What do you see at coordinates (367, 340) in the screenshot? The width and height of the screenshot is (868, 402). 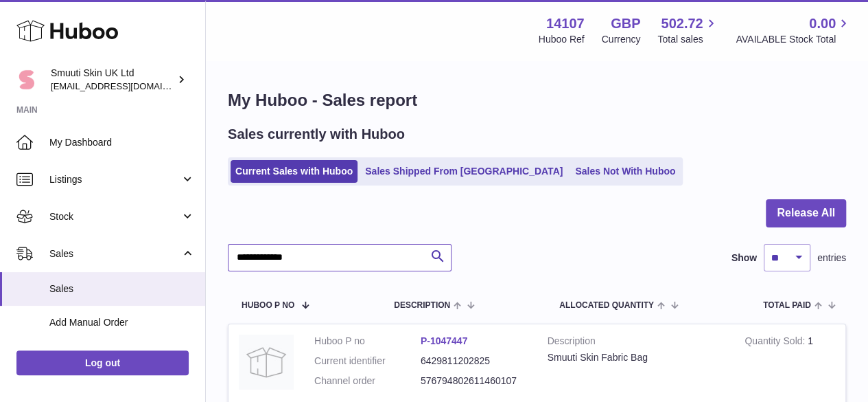 I see `dt: Huboo P no` at bounding box center [367, 340].